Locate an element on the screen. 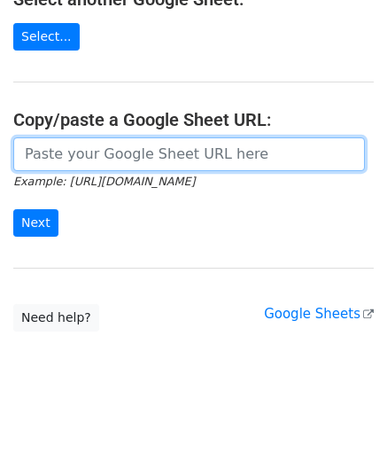  div: Chat Widget is located at coordinates (343, 426).